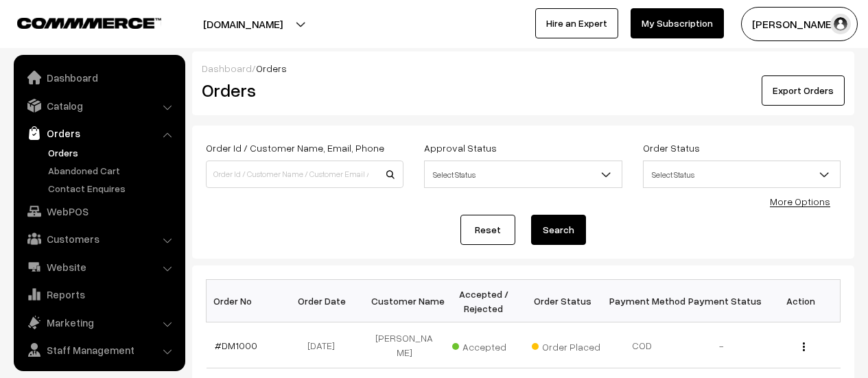 Image resolution: width=868 pixels, height=378 pixels. What do you see at coordinates (800, 201) in the screenshot?
I see `a: More Options` at bounding box center [800, 201].